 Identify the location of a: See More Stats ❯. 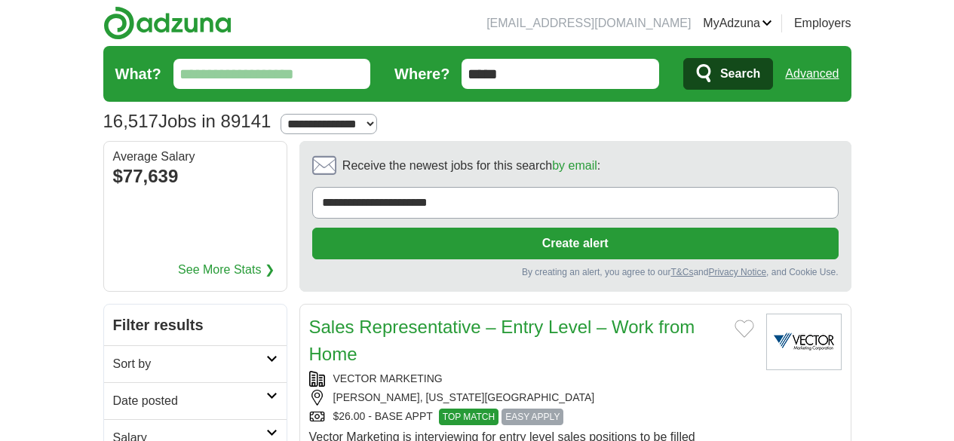
(226, 270).